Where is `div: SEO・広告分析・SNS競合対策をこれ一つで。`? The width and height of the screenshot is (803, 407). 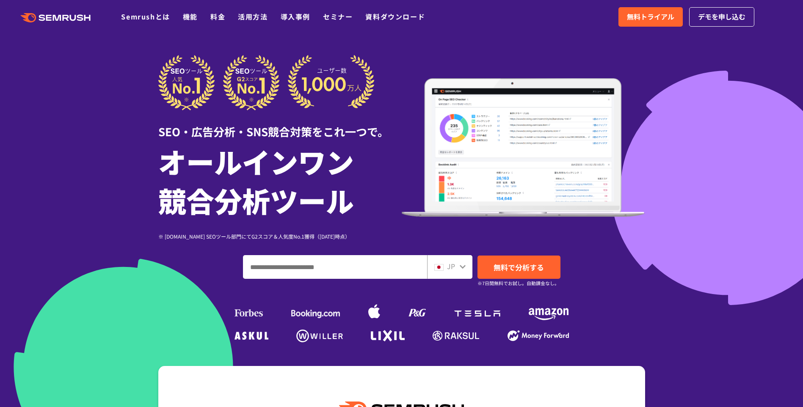
div: SEO・広告分析・SNS競合対策をこれ一つで。 is located at coordinates (280, 125).